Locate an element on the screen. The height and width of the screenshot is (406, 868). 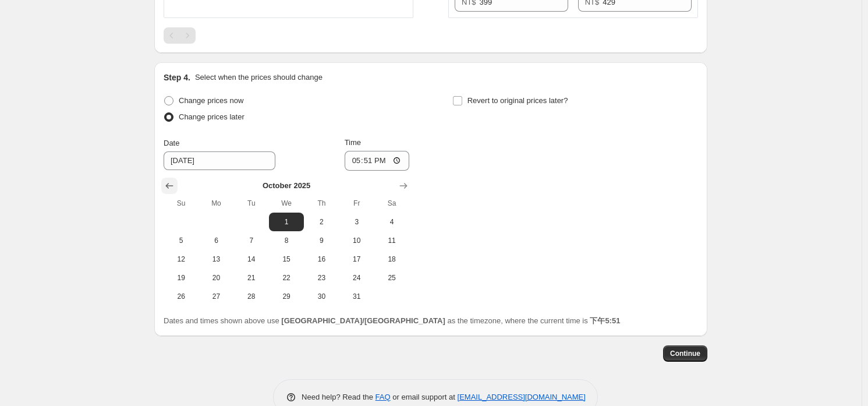
input: 9/30/2025 is located at coordinates (220, 161).